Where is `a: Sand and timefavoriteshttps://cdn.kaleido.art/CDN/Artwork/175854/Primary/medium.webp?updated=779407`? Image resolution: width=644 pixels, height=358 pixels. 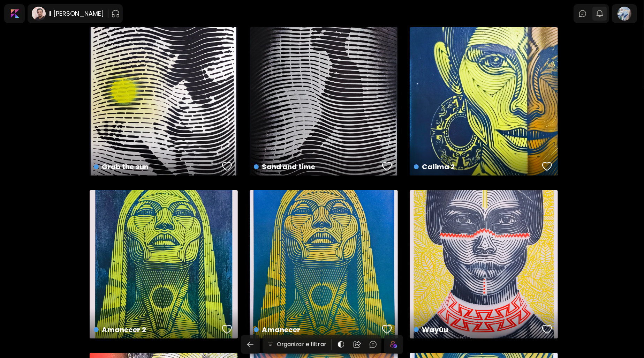 a: Sand and timefavoriteshttps://cdn.kaleido.art/CDN/Artwork/175854/Primary/medium.webp?updated=779407 is located at coordinates (324, 101).